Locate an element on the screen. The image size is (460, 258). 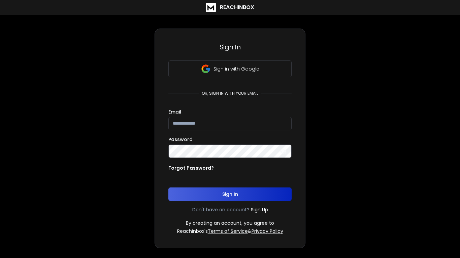
button: Sign in with Google is located at coordinates (230, 69).